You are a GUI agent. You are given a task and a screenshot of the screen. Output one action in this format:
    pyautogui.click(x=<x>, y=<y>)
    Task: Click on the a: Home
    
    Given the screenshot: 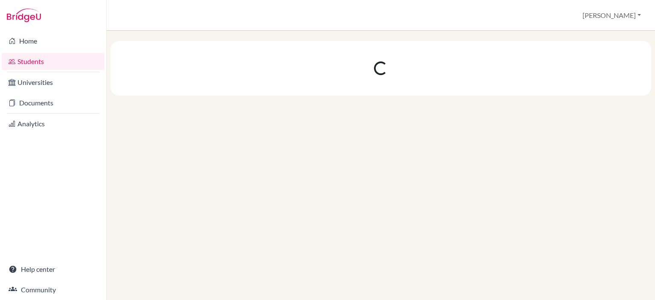 What is the action you would take?
    pyautogui.click(x=53, y=41)
    